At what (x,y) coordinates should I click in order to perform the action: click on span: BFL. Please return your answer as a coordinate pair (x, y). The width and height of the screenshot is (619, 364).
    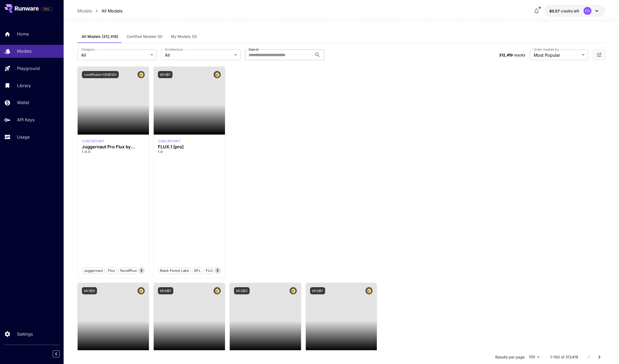
    Looking at the image, I should click on (198, 271).